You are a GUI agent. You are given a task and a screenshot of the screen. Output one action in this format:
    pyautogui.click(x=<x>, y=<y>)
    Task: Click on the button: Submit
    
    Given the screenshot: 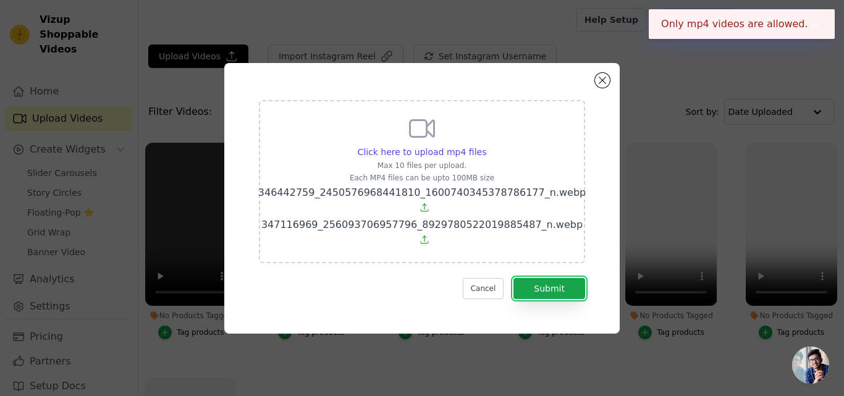 What is the action you would take?
    pyautogui.click(x=549, y=288)
    